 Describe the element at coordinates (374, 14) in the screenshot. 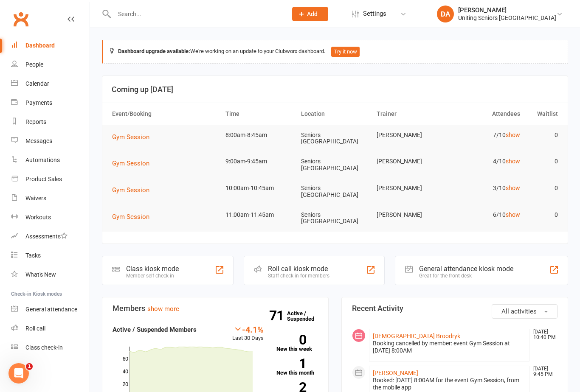

I see `span: Settings` at that location.